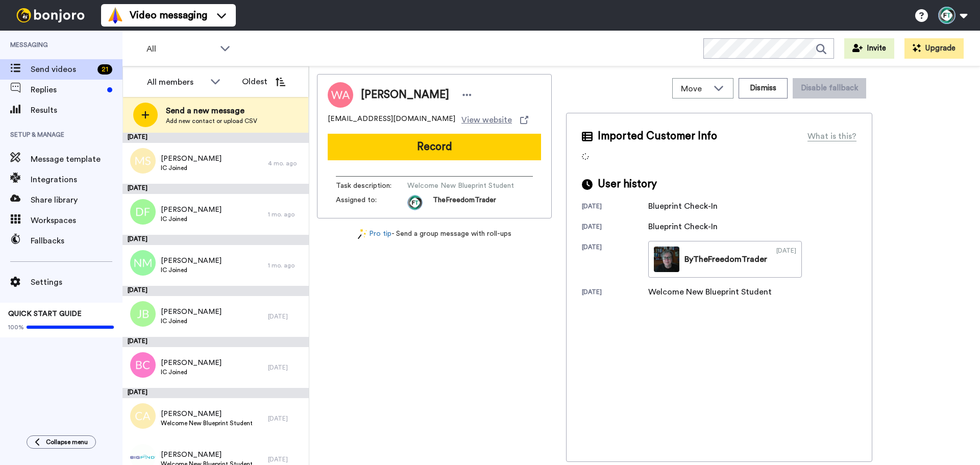 The image size is (980, 465). What do you see at coordinates (76, 200) in the screenshot?
I see `span: Share library` at bounding box center [76, 200].